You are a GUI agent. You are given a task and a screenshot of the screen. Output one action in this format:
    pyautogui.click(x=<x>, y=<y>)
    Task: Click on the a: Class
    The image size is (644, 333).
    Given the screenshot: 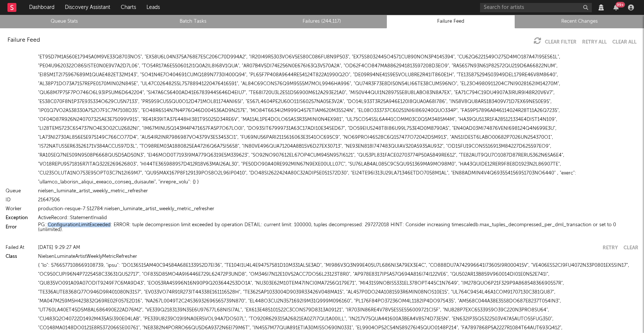 What is the action you would take?
    pyautogui.click(x=11, y=257)
    